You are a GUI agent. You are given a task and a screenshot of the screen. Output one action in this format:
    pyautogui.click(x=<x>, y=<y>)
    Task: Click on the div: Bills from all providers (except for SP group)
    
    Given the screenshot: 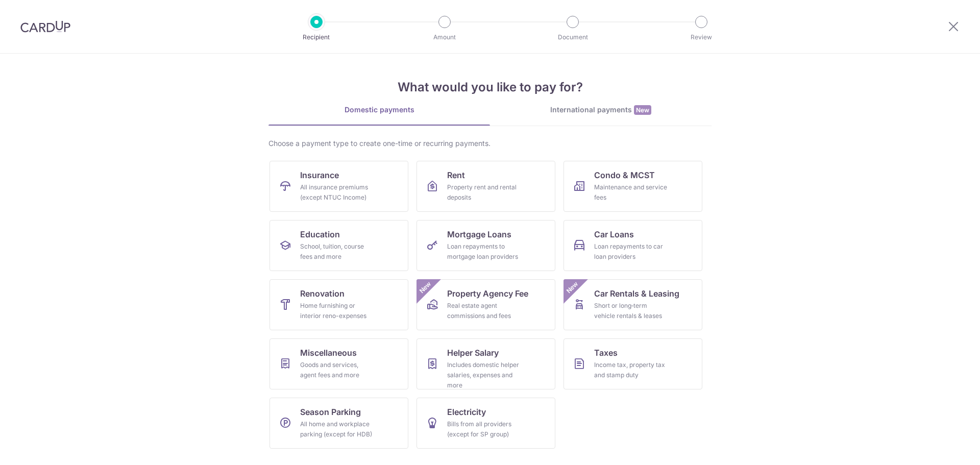 What is the action you would take?
    pyautogui.click(x=484, y=429)
    